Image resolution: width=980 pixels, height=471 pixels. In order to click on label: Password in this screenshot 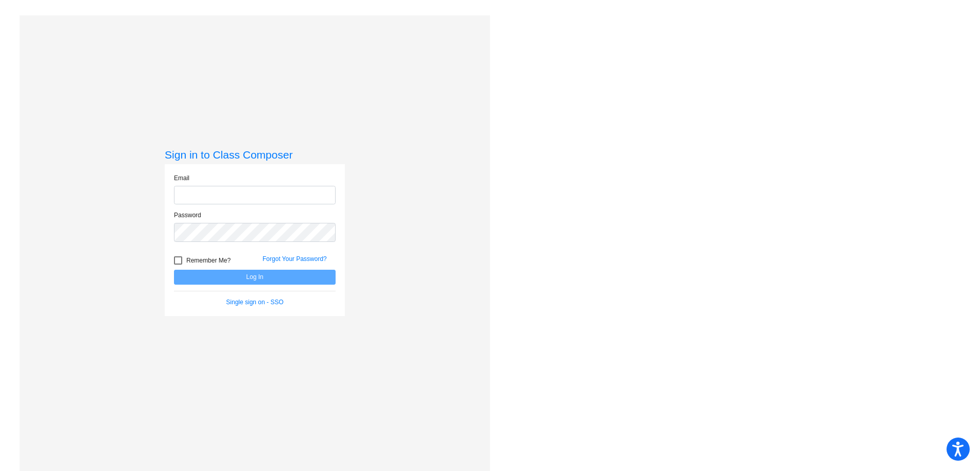, I will do `click(187, 215)`.